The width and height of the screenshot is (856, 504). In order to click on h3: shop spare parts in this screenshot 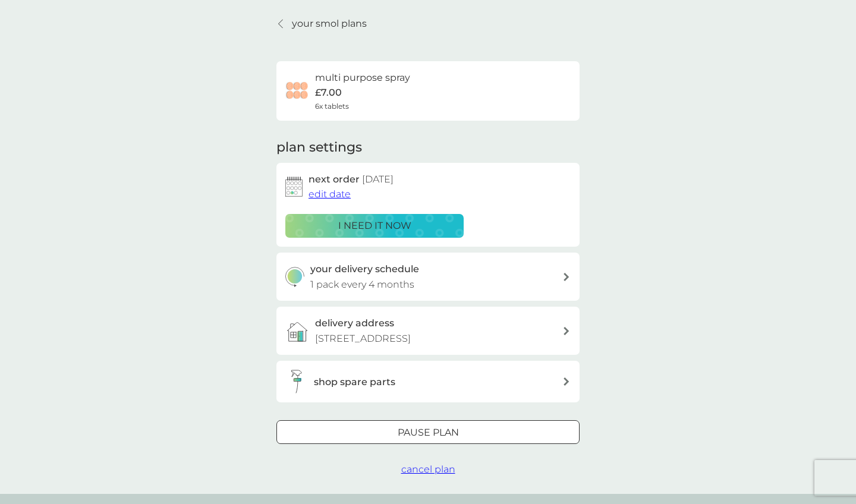, I will do `click(354, 382)`.